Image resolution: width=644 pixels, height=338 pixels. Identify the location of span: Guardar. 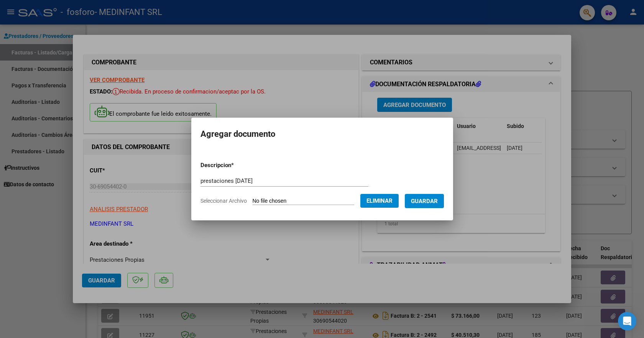
(425, 201).